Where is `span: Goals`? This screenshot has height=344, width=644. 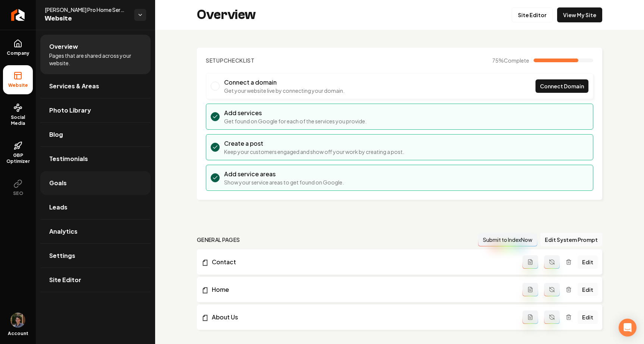 span: Goals is located at coordinates (58, 183).